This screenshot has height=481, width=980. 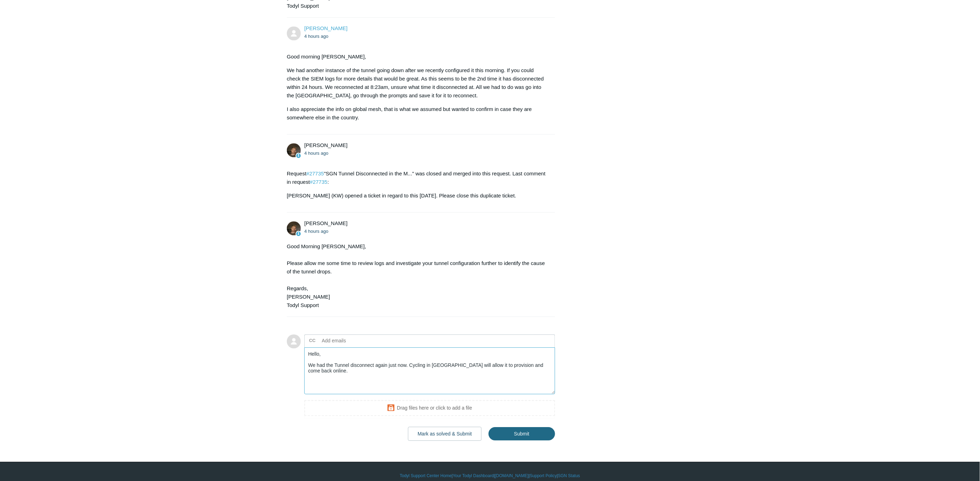 What do you see at coordinates (418, 83) in the screenshot?
I see `p: We had another instance of the tunnel going down after we recently configured it this morning. If...` at bounding box center [418, 83].